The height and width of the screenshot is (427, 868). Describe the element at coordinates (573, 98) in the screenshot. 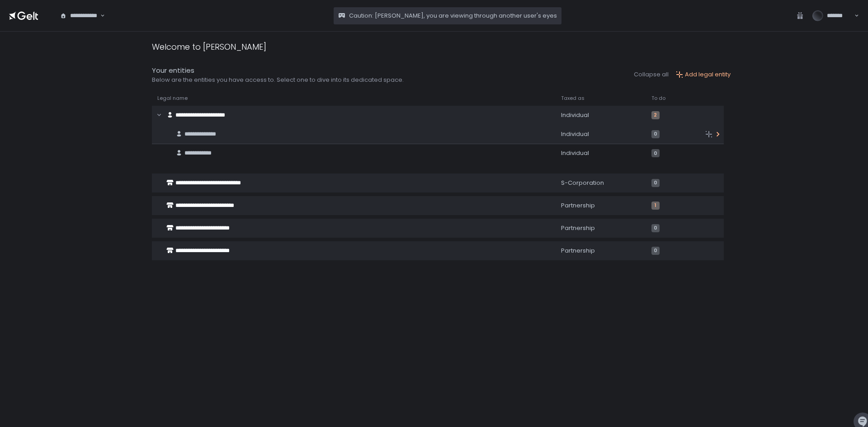

I see `span: Taxed as` at that location.